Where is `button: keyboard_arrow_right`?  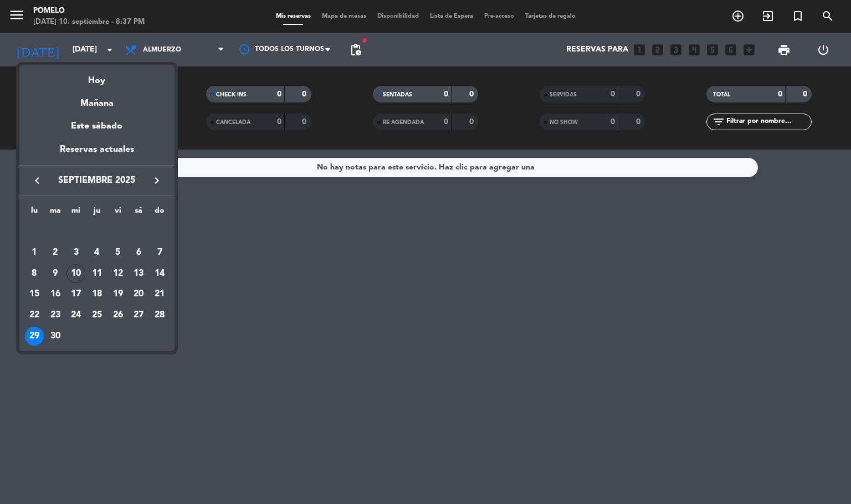
button: keyboard_arrow_right is located at coordinates (157, 181).